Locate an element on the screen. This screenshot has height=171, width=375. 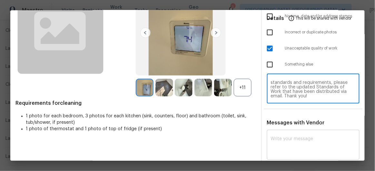
span: Incorrect or duplicate photos is located at coordinates (322, 32).